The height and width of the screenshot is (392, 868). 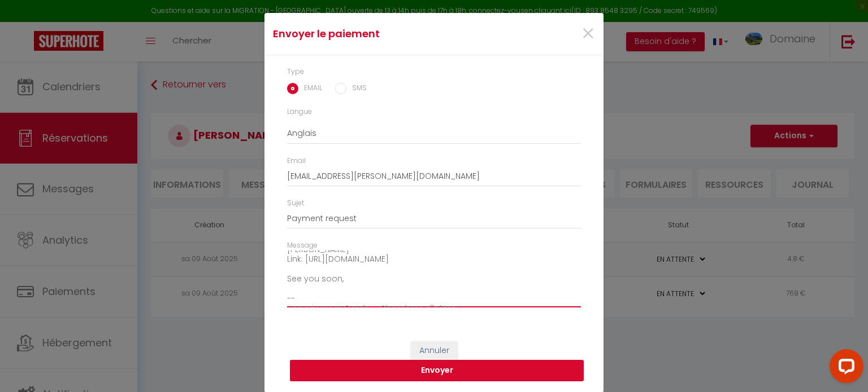 I want to click on button: Open LiveChat chat widget, so click(x=26, y=21).